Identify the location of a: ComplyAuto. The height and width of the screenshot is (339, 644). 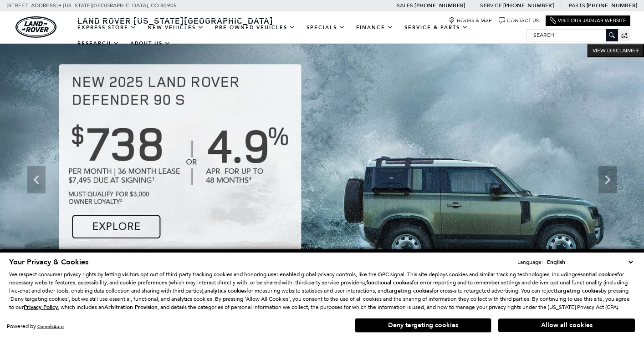
(50, 326).